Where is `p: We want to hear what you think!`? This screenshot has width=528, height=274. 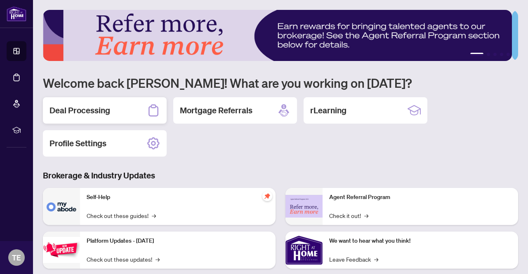
p: We want to hear what you think! is located at coordinates (420, 241).